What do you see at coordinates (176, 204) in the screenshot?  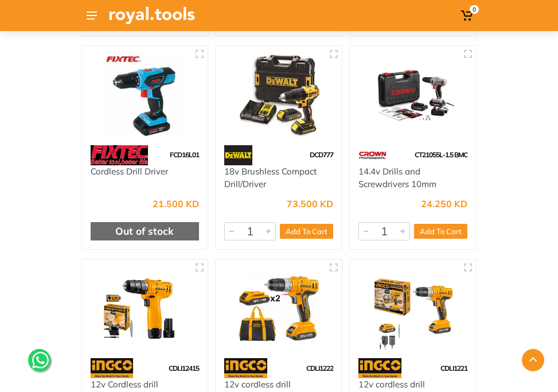 I see `div: 21.500 KD` at bounding box center [176, 204].